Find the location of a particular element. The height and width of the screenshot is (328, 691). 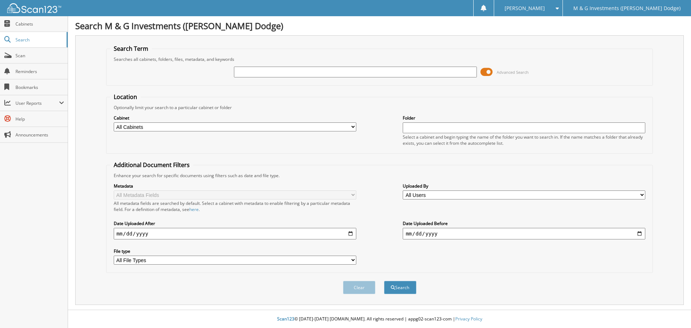

input: start is located at coordinates (235, 234).